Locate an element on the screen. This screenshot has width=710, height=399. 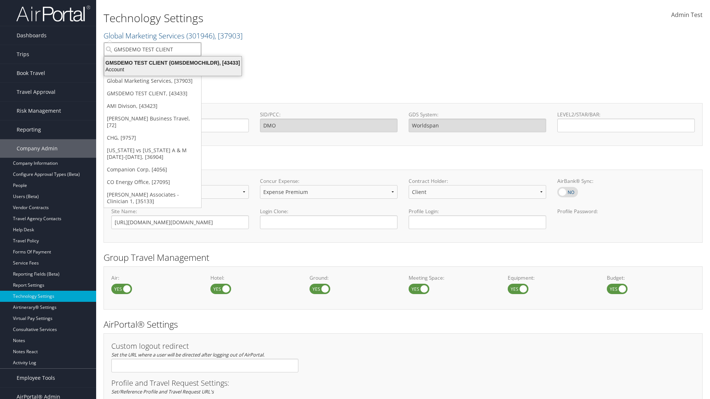
label: Budget: is located at coordinates (651, 278).